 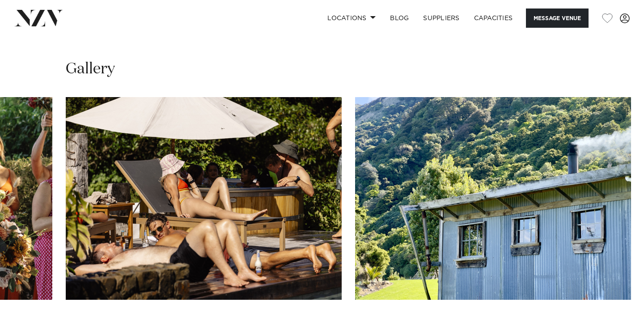 What do you see at coordinates (352, 18) in the screenshot?
I see `a: Locations` at bounding box center [352, 18].